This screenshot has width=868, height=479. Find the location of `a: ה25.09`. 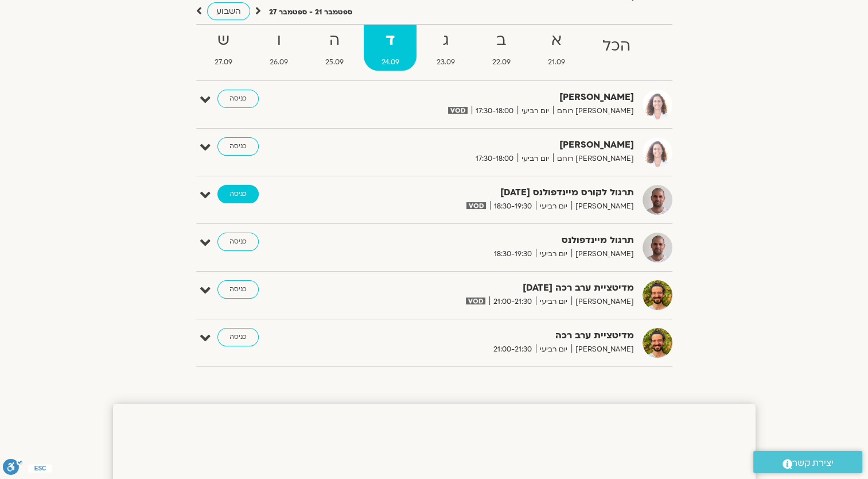

a: ה25.09 is located at coordinates (334, 48).